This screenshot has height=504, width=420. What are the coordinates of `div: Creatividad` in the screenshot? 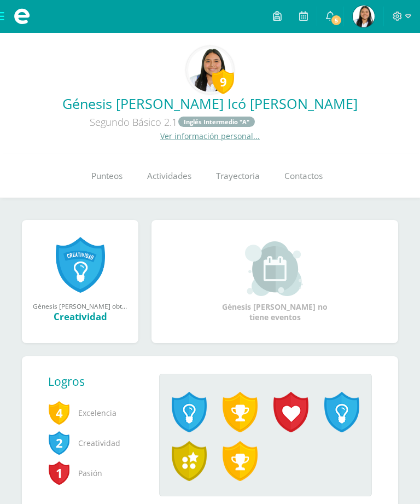 It's located at (80, 316).